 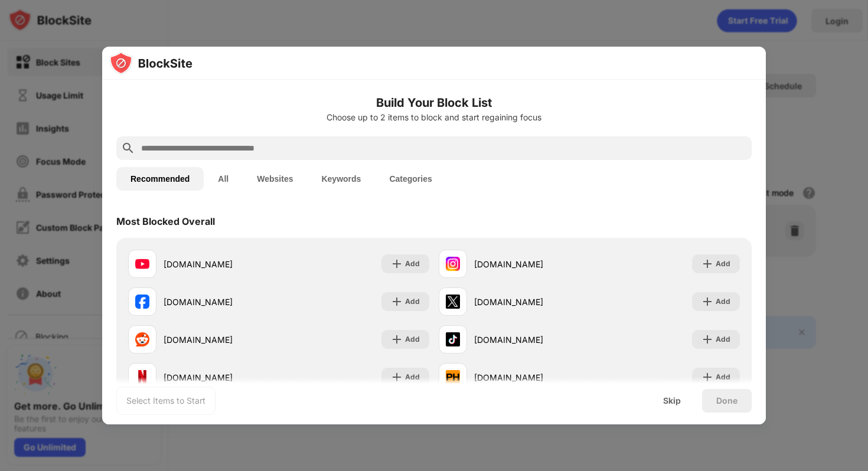 I want to click on button: Keywords, so click(x=341, y=179).